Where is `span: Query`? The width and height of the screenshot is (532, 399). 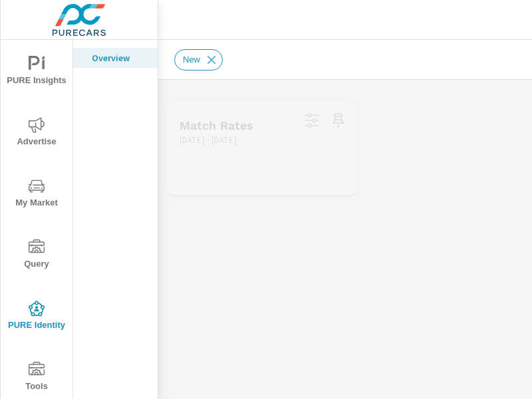 span: Query is located at coordinates (37, 256).